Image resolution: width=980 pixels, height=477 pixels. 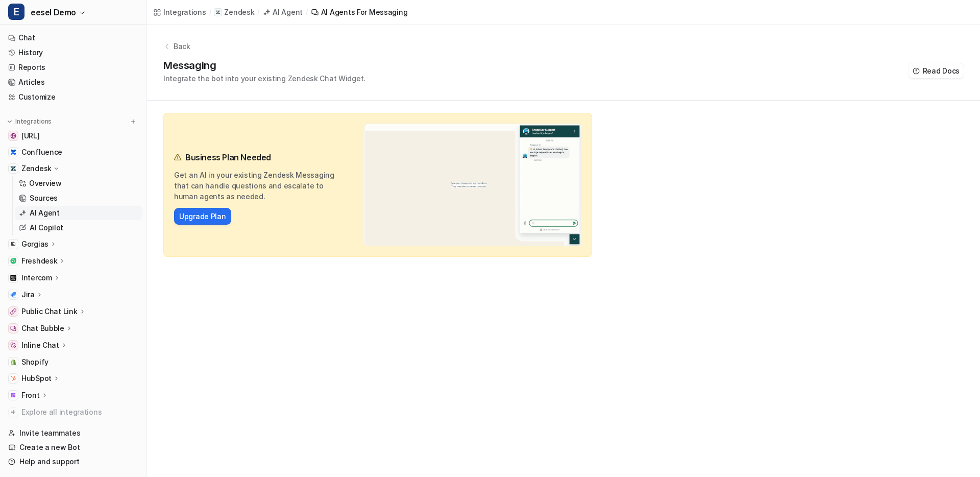 What do you see at coordinates (14, 295) in the screenshot?
I see `img: Jira` at bounding box center [14, 295].